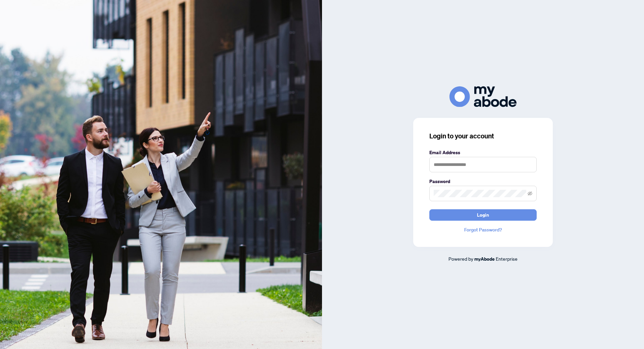  Describe the element at coordinates (484, 259) in the screenshot. I see `a: myAbode` at that location.